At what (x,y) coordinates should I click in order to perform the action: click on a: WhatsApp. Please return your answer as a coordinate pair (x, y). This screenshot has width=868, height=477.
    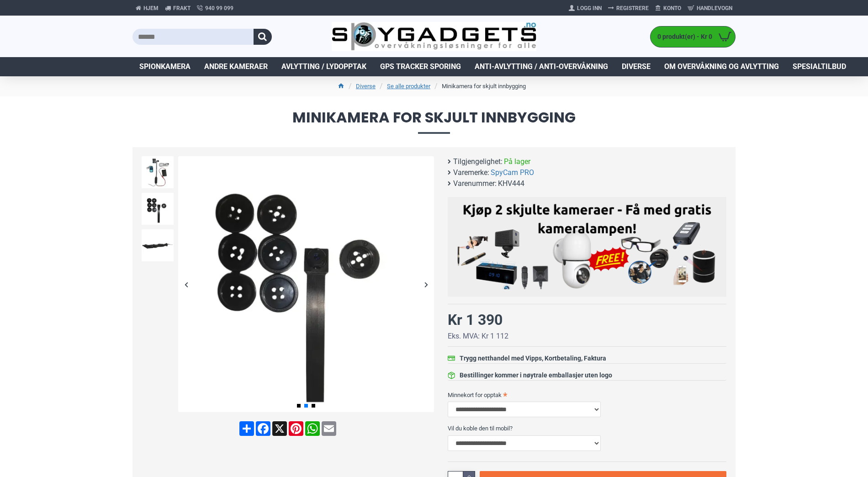
    Looking at the image, I should click on (312, 429).